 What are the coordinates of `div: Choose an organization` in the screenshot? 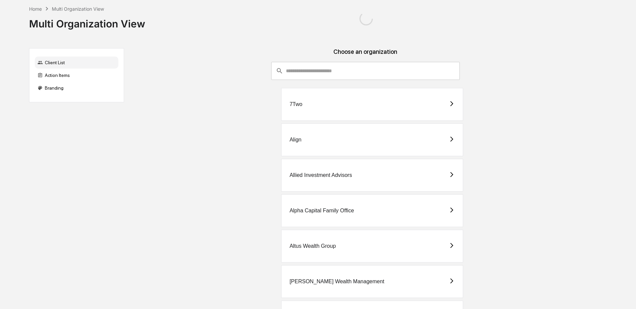 It's located at (365, 55).